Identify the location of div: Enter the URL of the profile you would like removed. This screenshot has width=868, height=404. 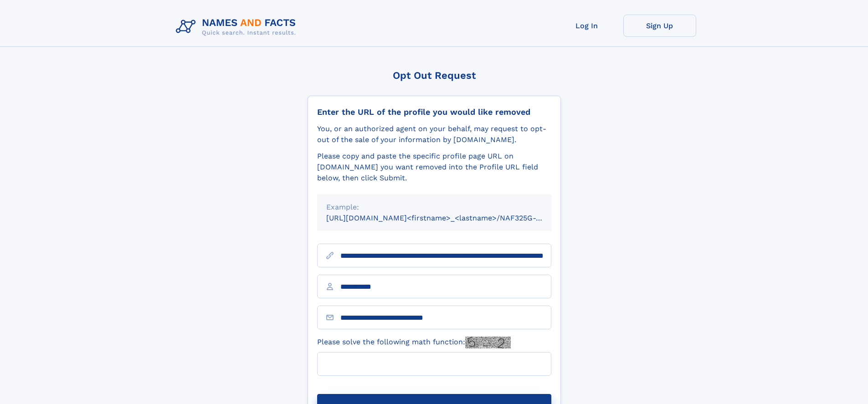
(434, 112).